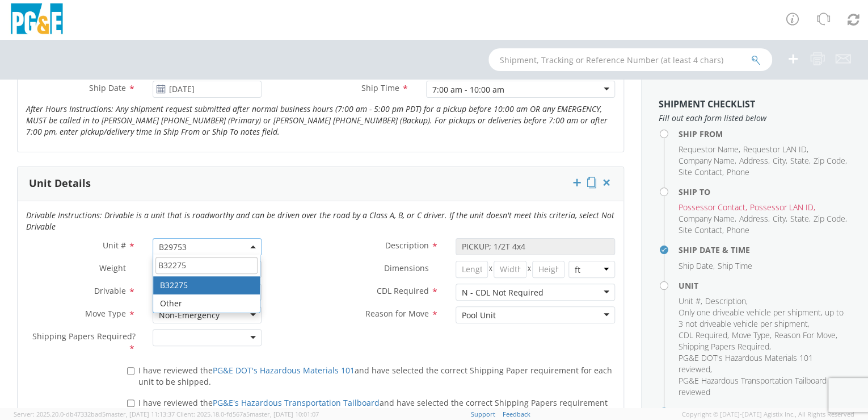  What do you see at coordinates (782, 206) in the screenshot?
I see `span: Possessor LAN ID` at bounding box center [782, 206].